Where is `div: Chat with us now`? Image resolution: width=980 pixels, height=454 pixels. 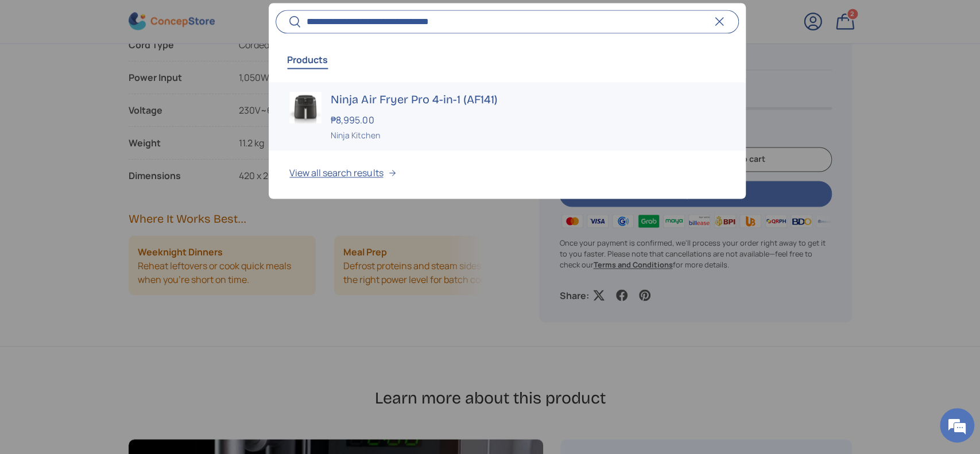 div: Chat with us now is located at coordinates (126, 72).